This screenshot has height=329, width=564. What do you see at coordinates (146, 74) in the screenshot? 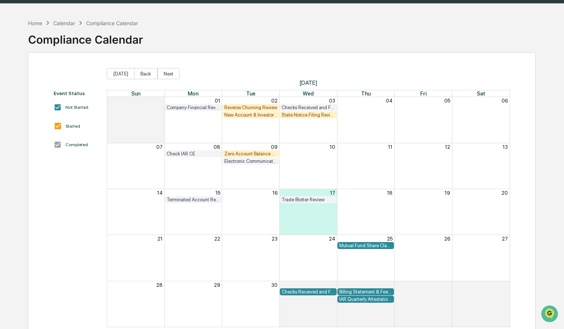
I see `button: Back` at bounding box center [146, 74].